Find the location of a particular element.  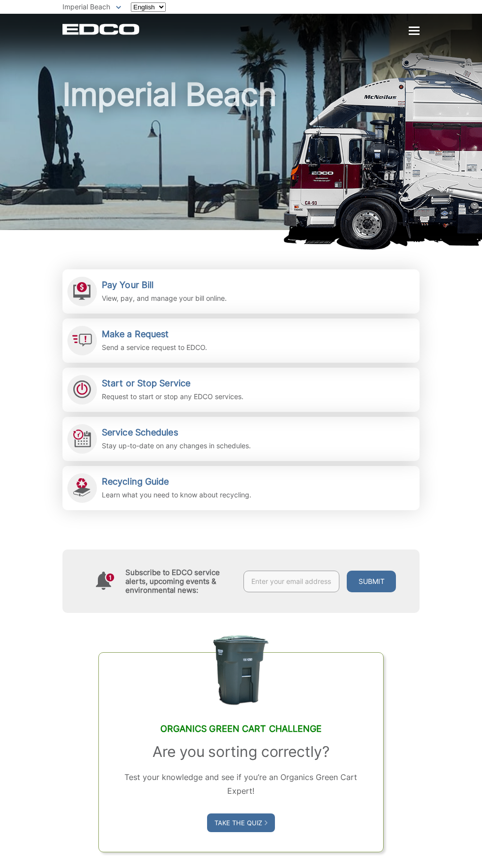

a: Recycling Guide Learn what you need to know about recycling. is located at coordinates (241, 488).